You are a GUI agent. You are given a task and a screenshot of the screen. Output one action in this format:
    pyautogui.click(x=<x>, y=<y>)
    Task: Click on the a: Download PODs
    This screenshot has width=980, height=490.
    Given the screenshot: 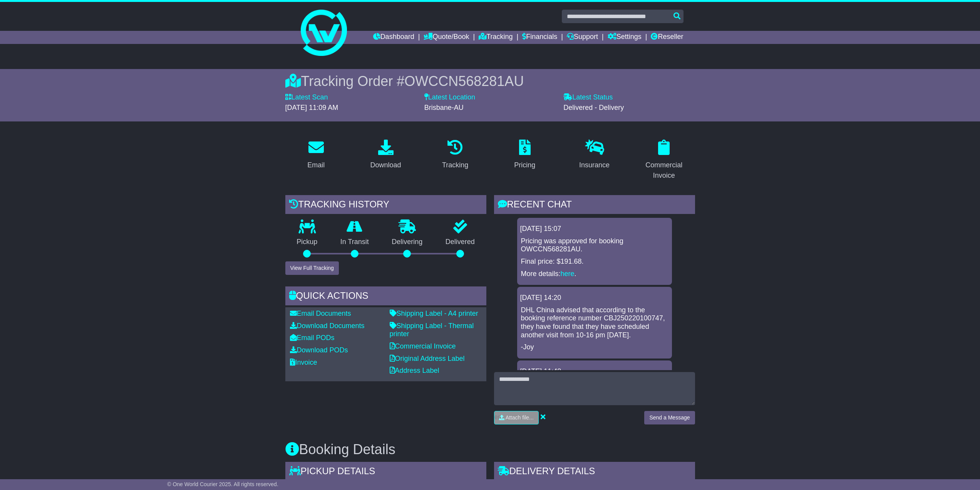 What is the action you would take?
    pyautogui.click(x=319, y=350)
    